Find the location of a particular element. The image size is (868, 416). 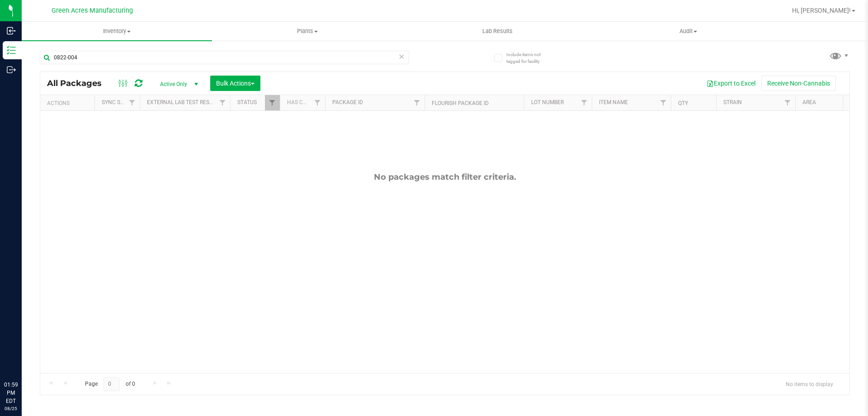

a: Audit is located at coordinates (688, 31).